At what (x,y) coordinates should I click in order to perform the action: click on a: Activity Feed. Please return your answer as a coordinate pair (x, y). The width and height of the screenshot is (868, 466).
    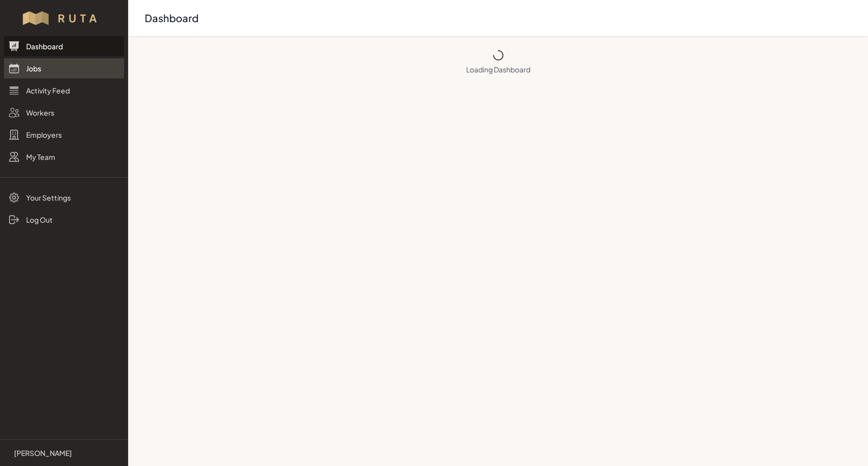
    Looking at the image, I should click on (64, 91).